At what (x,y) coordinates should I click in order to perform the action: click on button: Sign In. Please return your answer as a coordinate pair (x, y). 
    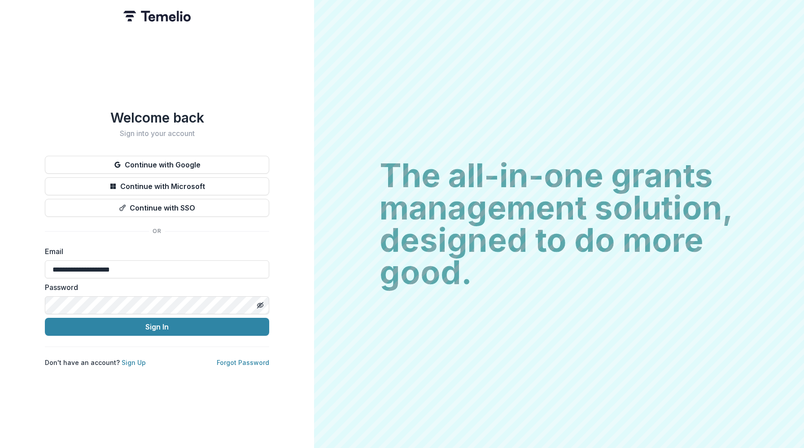
    Looking at the image, I should click on (157, 327).